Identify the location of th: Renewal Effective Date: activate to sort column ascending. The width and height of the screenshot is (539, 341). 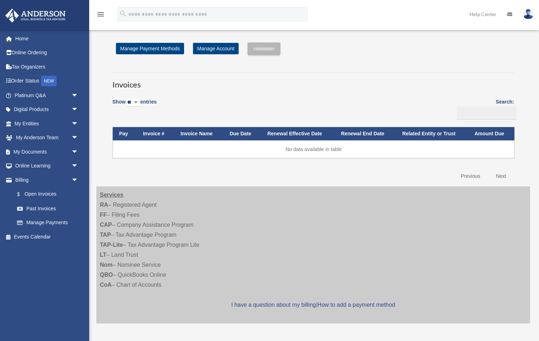
(298, 134).